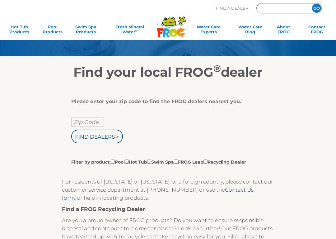 The height and width of the screenshot is (239, 336). I want to click on a: ContactFROG, so click(317, 30).